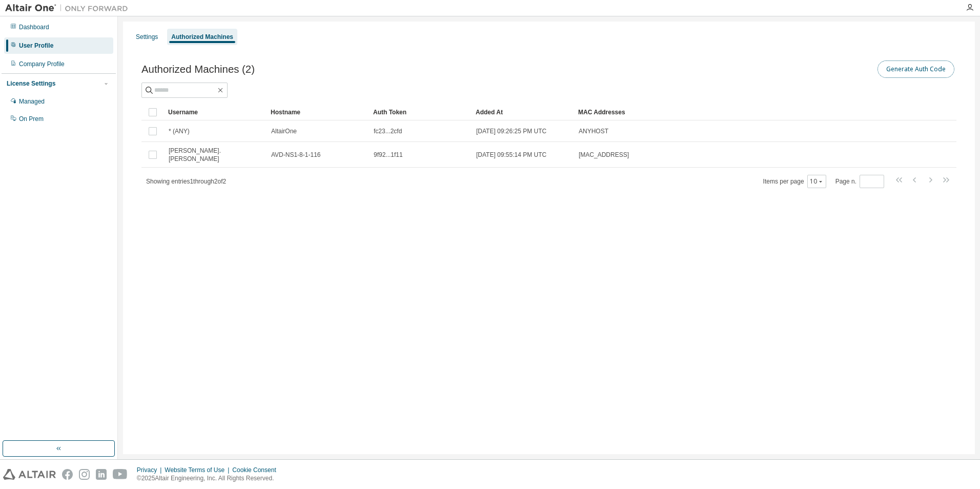 The image size is (980, 489). What do you see at coordinates (186, 181) in the screenshot?
I see `span: Showing entries 1 through 2 of 2` at bounding box center [186, 181].